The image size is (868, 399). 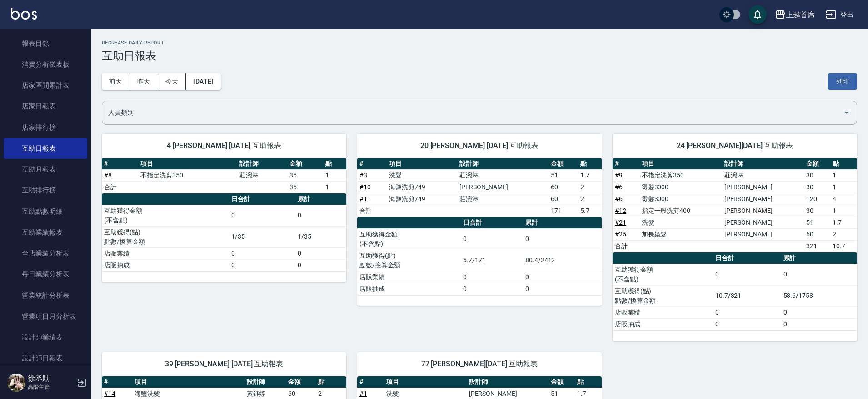 What do you see at coordinates (563, 175) in the screenshot?
I see `td: 51` at bounding box center [563, 175].